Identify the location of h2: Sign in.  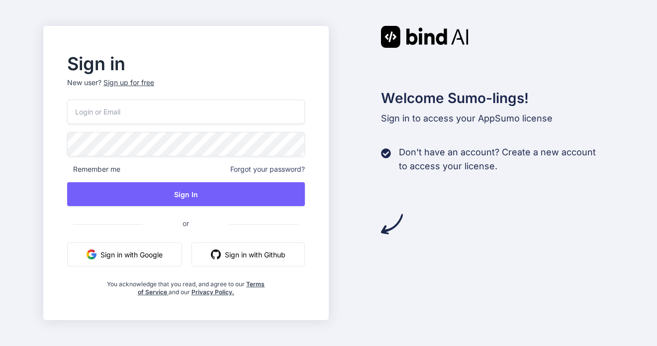
(186, 64).